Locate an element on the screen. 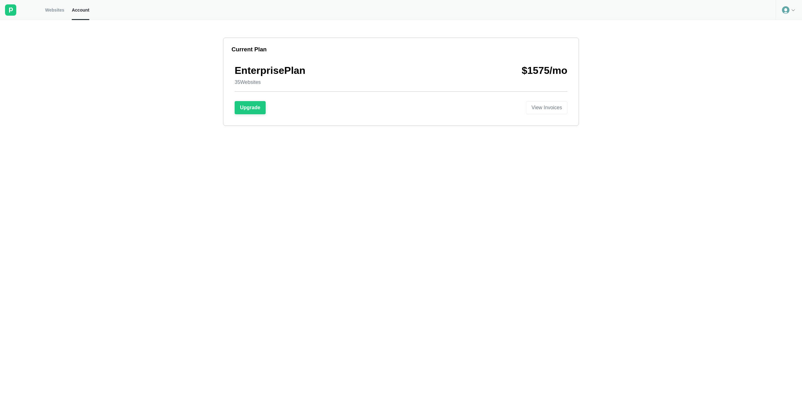 This screenshot has width=802, height=405. h1: $ 1575 /mo is located at coordinates (544, 70).